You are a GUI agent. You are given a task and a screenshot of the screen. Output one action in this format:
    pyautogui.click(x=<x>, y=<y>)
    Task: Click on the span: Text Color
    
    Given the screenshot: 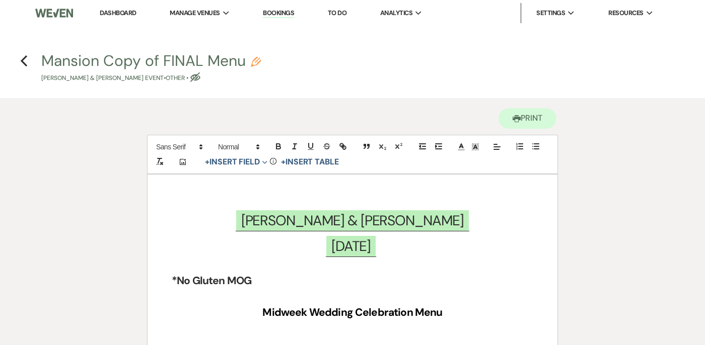 What is the action you would take?
    pyautogui.click(x=461, y=147)
    